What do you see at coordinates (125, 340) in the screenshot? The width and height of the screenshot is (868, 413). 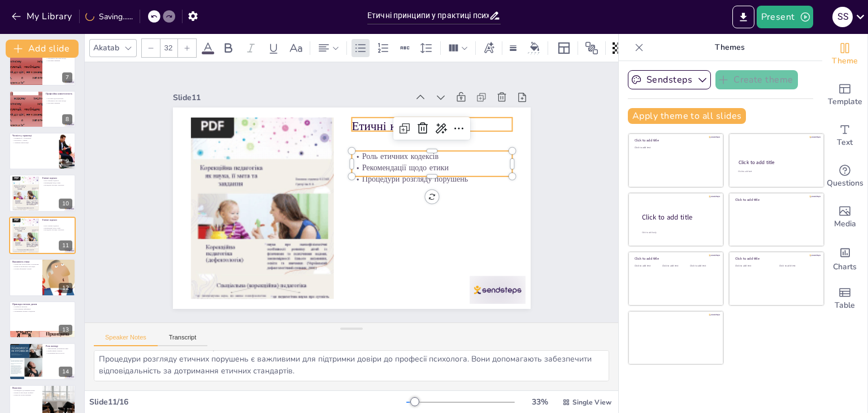 I see `button: Speaker Notes` at bounding box center [125, 340].